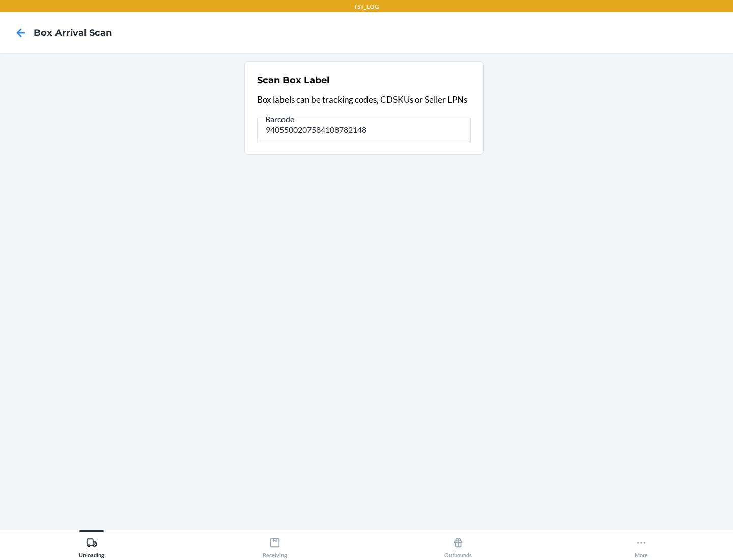 Image resolution: width=733 pixels, height=560 pixels. I want to click on button: Receiving, so click(275, 544).